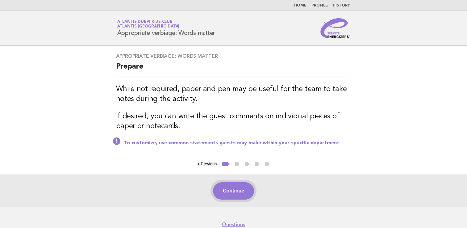  I want to click on h3: While not required, paper and pen may be useful for the team to take notes during the activity., so click(233, 94).